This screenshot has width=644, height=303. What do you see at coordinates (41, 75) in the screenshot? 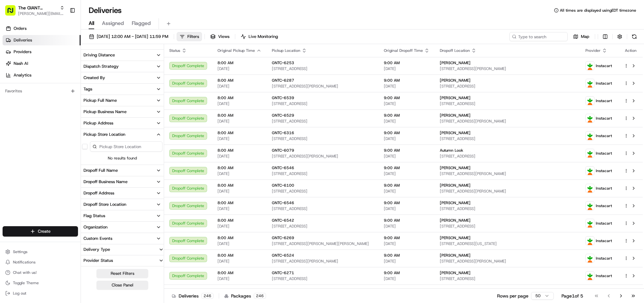
I see `a: Analytics` at bounding box center [41, 75].